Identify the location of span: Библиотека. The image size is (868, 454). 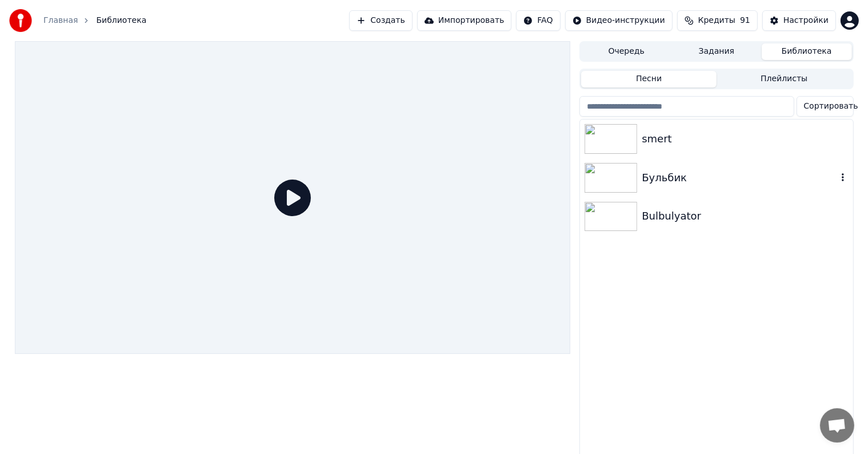
(121, 21).